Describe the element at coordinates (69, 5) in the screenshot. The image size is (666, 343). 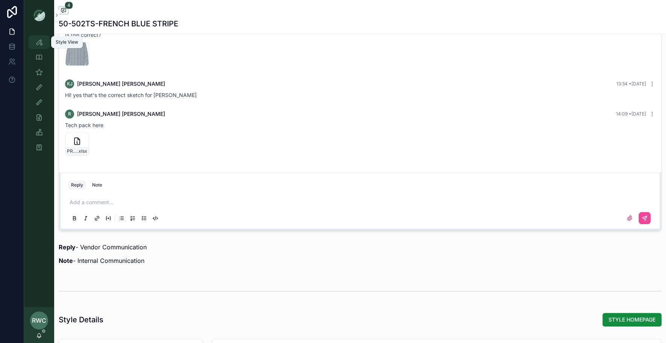
I see `span: 4` at that location.